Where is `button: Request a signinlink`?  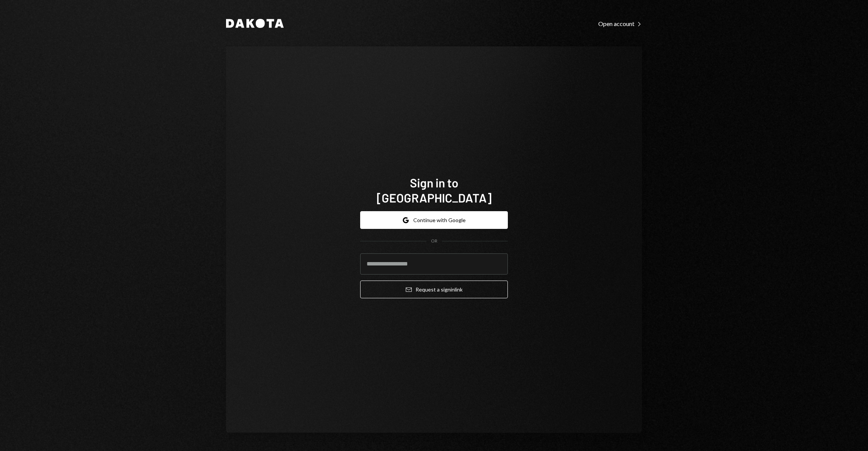
button: Request a signinlink is located at coordinates (434, 290).